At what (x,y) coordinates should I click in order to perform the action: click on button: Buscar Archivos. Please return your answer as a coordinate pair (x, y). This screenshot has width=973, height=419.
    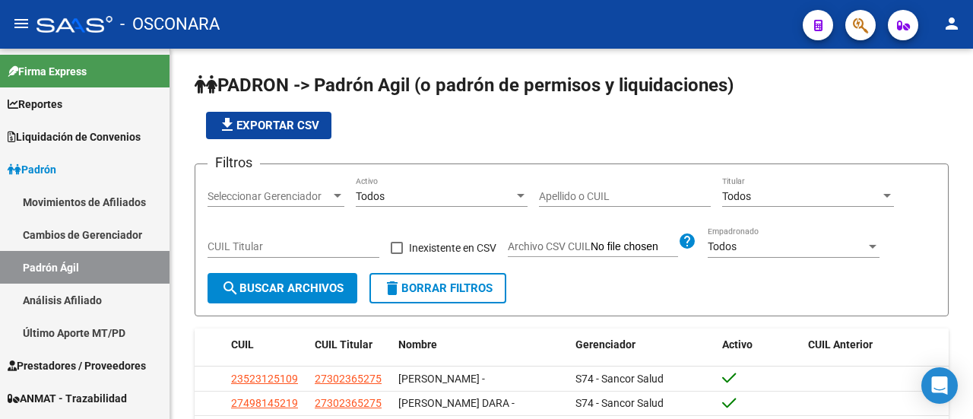
    Looking at the image, I should click on (282, 288).